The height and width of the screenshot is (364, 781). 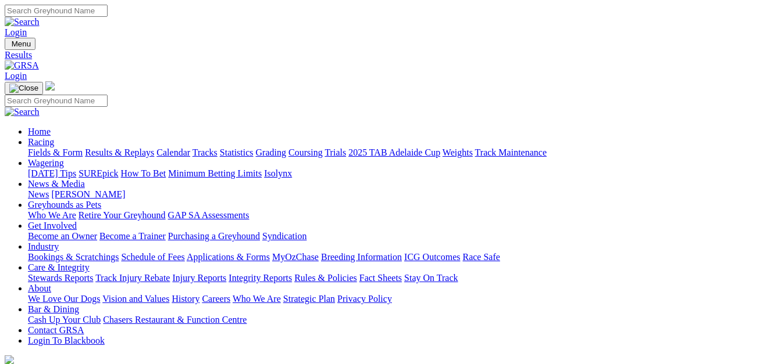 I want to click on a: Login To Blackbook, so click(x=66, y=341).